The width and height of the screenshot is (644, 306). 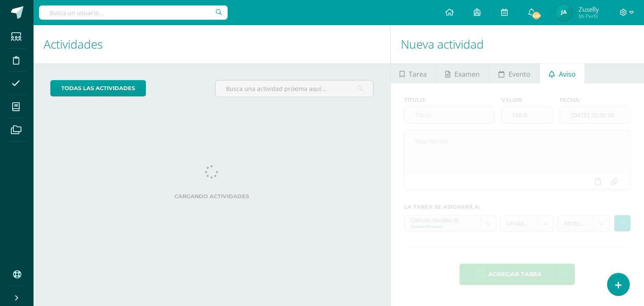 I want to click on input: Busca un usuario..., so click(x=133, y=12).